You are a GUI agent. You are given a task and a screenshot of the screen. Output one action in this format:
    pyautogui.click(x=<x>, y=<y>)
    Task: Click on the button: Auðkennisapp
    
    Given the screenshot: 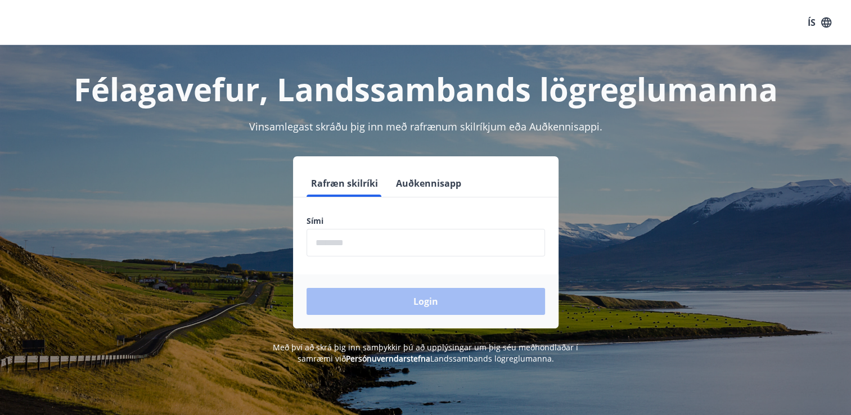 What is the action you would take?
    pyautogui.click(x=428, y=183)
    